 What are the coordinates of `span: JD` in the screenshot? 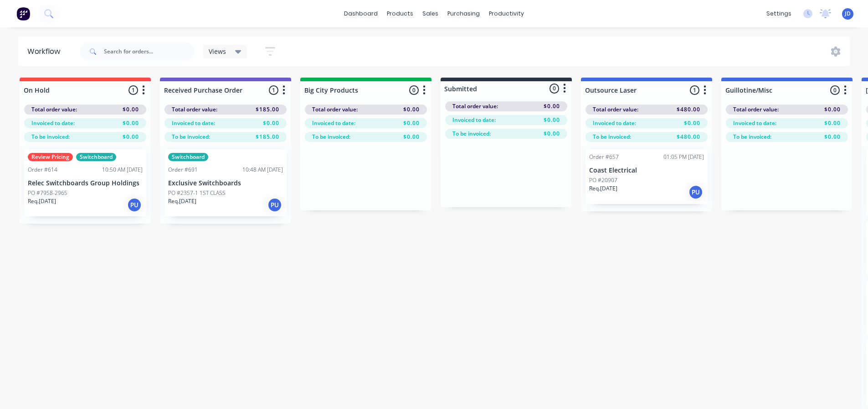 It's located at (848, 14).